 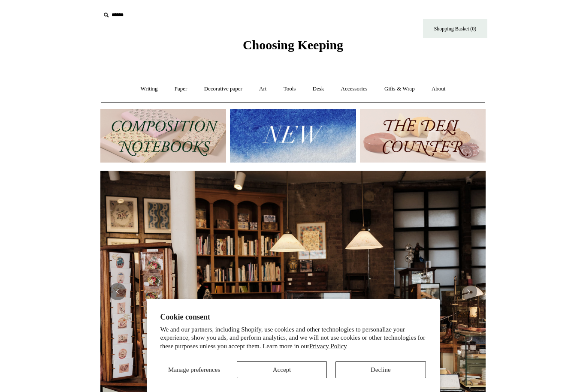 I want to click on a: Writing, so click(x=150, y=89).